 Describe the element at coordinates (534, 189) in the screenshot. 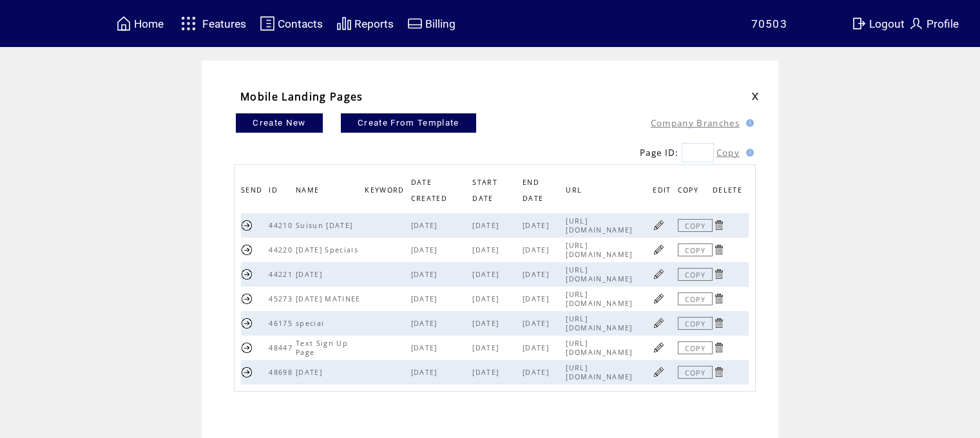

I see `a: END DATE` at that location.